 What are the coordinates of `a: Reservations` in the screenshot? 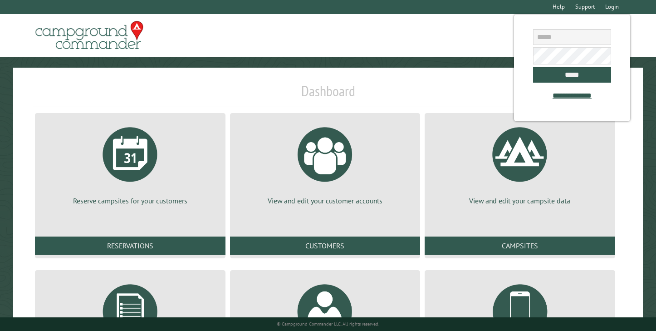 It's located at (130, 246).